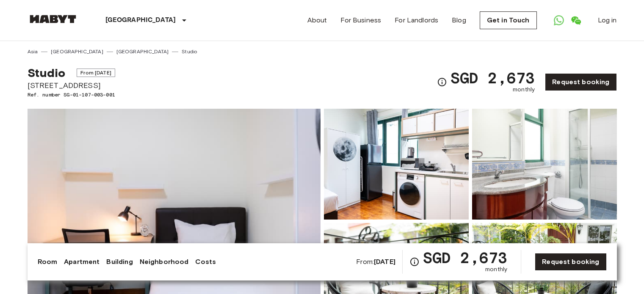  I want to click on span: Ref. number SG-01-107-003-001, so click(71, 94).